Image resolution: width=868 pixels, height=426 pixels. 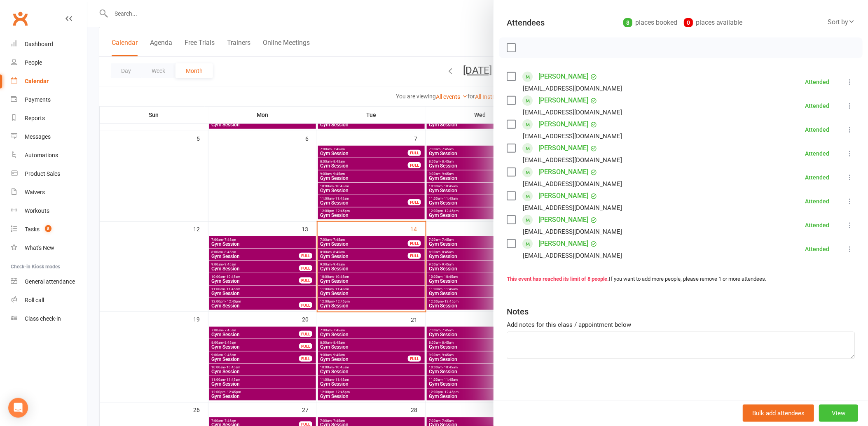 What do you see at coordinates (48, 62) in the screenshot?
I see `a: People` at bounding box center [48, 62].